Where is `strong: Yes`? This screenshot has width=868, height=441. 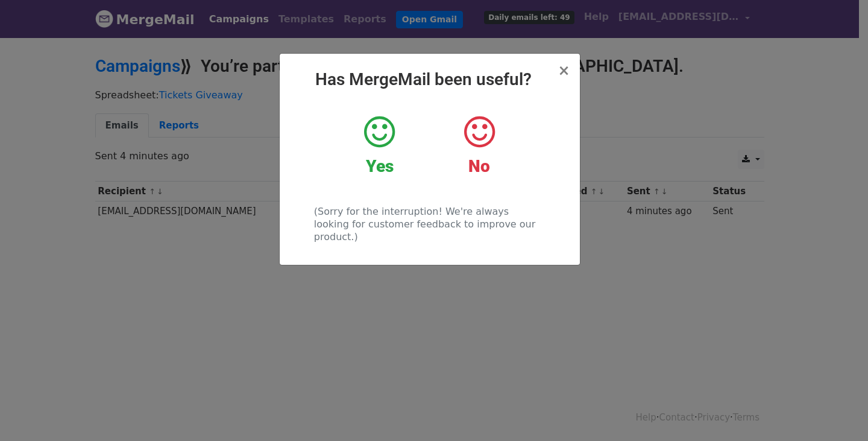 strong: Yes is located at coordinates (380, 166).